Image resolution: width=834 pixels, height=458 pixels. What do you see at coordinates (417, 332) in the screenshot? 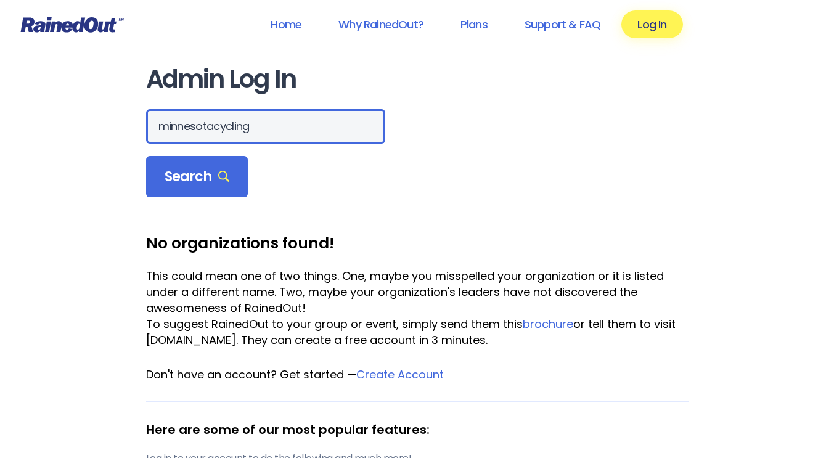
I see `div: To suggest RainedOut to your group or event, simply send them this or tell them to visit [DOMAIN_...` at bounding box center [417, 332].